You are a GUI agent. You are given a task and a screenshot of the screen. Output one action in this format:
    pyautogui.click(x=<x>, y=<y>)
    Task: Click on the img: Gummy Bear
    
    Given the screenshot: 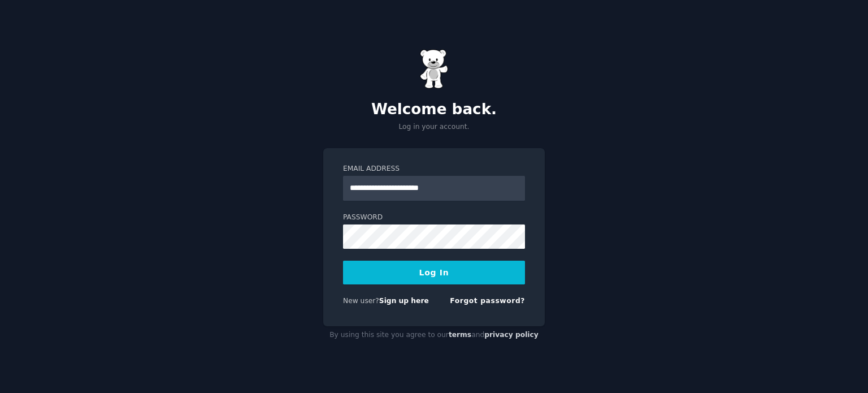 What is the action you would take?
    pyautogui.click(x=434, y=69)
    